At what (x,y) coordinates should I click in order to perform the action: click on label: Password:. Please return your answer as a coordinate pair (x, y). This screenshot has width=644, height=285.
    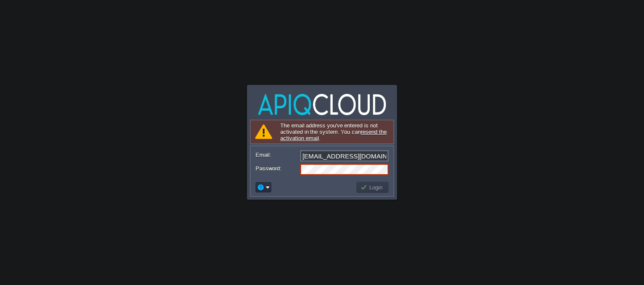
    Looking at the image, I should click on (277, 169).